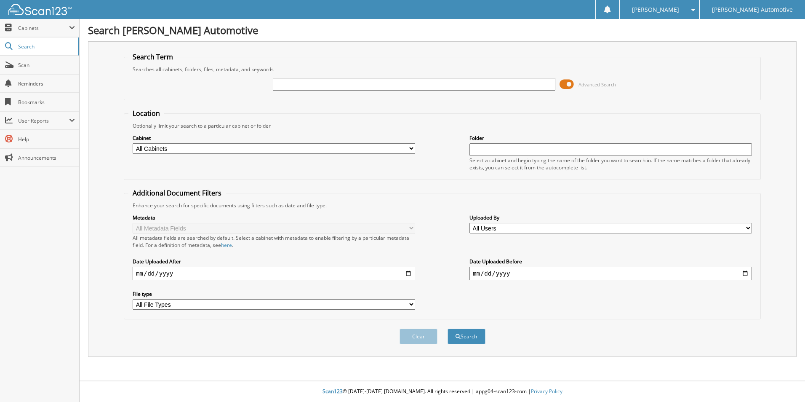 The image size is (805, 402). What do you see at coordinates (46, 83) in the screenshot?
I see `span: Reminders` at bounding box center [46, 83].